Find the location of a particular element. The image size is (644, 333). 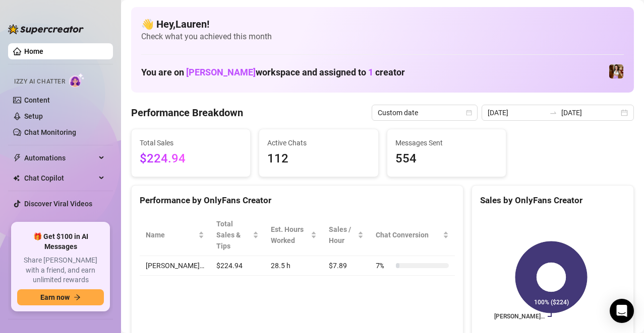

a: Home is located at coordinates (34, 51).